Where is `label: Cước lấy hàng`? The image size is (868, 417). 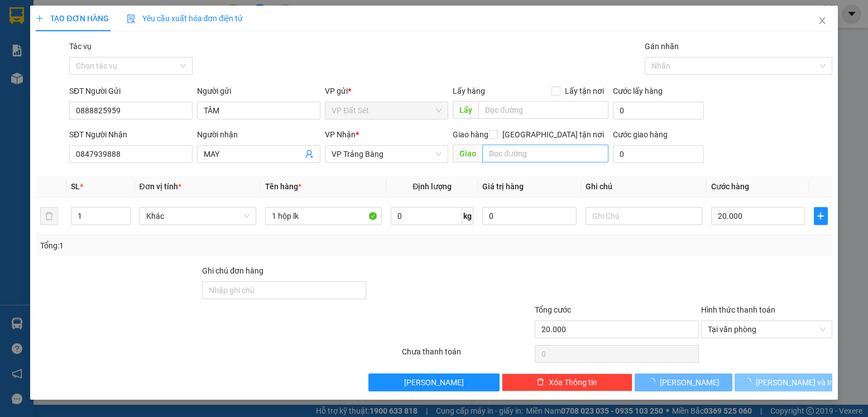
label: Cước lấy hàng is located at coordinates (637, 91).